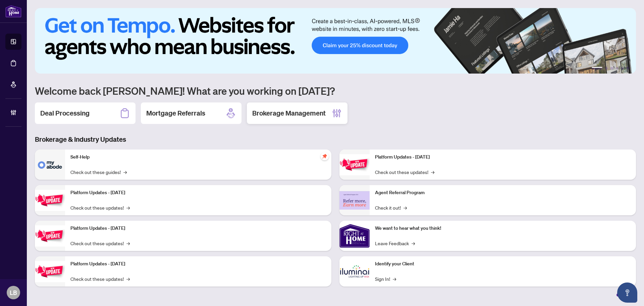 Image resolution: width=644 pixels, height=306 pixels. What do you see at coordinates (50, 271) in the screenshot?
I see `img: Platform Updates - July 8, 2025` at bounding box center [50, 271].